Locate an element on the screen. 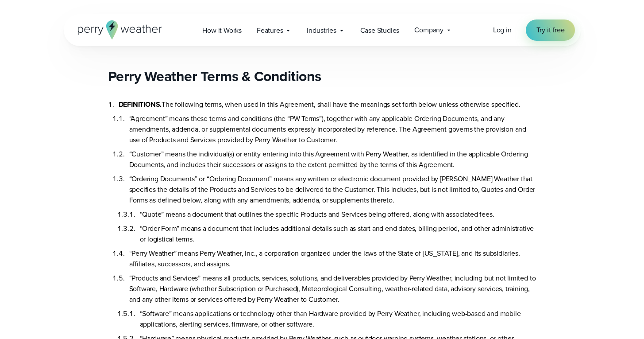 The width and height of the screenshot is (644, 339). li: “Agreement” means these terms and conditions (the “PW Terms”), together with any applicable Order... is located at coordinates (333, 127).